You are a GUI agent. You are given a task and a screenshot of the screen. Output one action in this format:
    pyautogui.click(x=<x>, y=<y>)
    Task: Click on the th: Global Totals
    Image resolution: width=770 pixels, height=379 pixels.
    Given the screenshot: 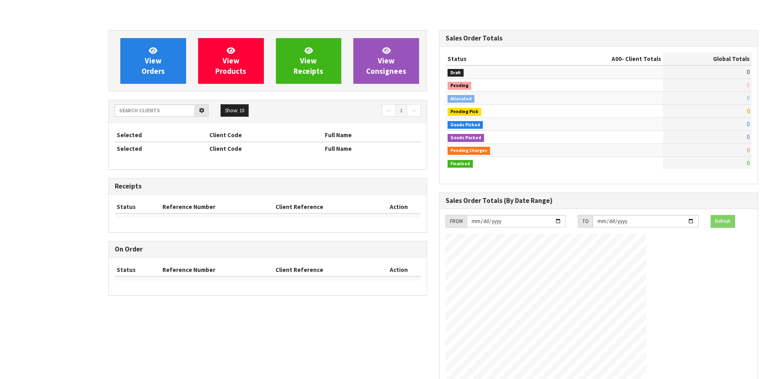 What is the action you would take?
    pyautogui.click(x=707, y=59)
    